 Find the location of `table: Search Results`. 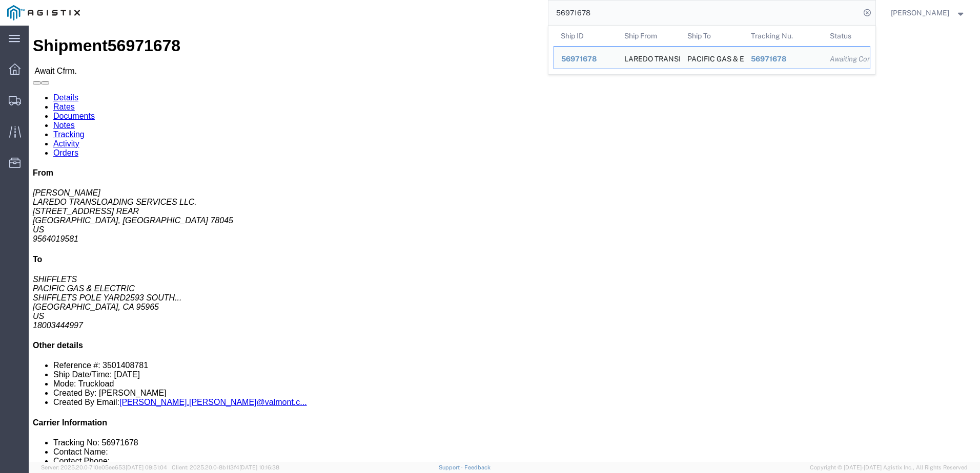

table: Search Results is located at coordinates (714, 49).